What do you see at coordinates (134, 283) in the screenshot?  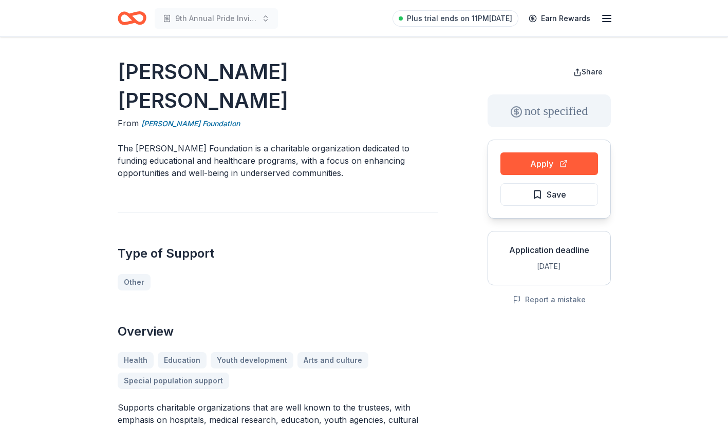 I see `a: Other` at bounding box center [134, 283].